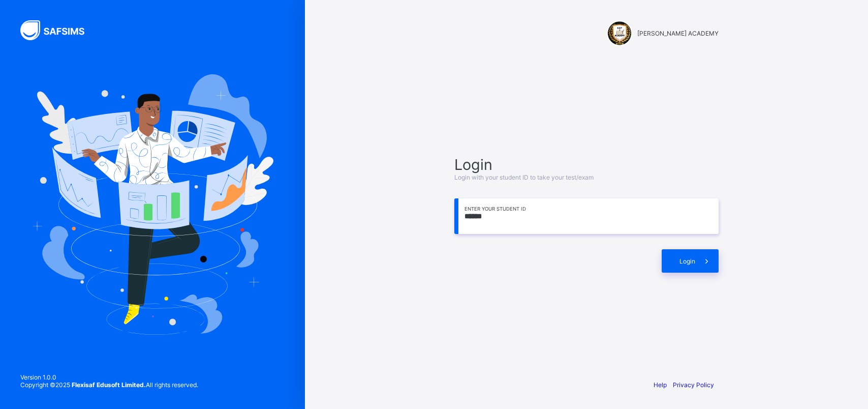 The height and width of the screenshot is (409, 868). What do you see at coordinates (58, 30) in the screenshot?
I see `img: SAFSIMS Logo` at bounding box center [58, 30].